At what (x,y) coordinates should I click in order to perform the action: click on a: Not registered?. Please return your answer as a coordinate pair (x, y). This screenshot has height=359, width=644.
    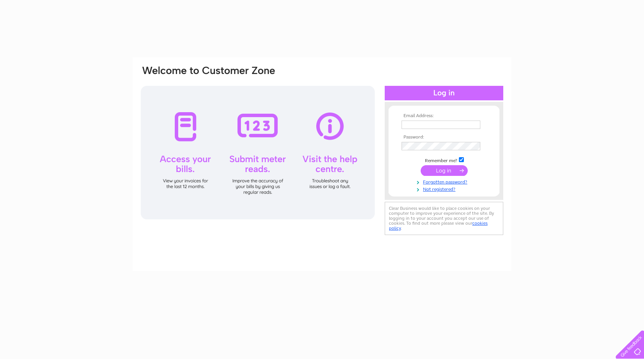
    Looking at the image, I should click on (445, 188).